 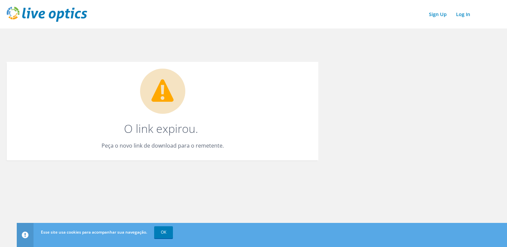 I want to click on span: Esse site usa cookies para acompanhar sua navegação., so click(x=94, y=232).